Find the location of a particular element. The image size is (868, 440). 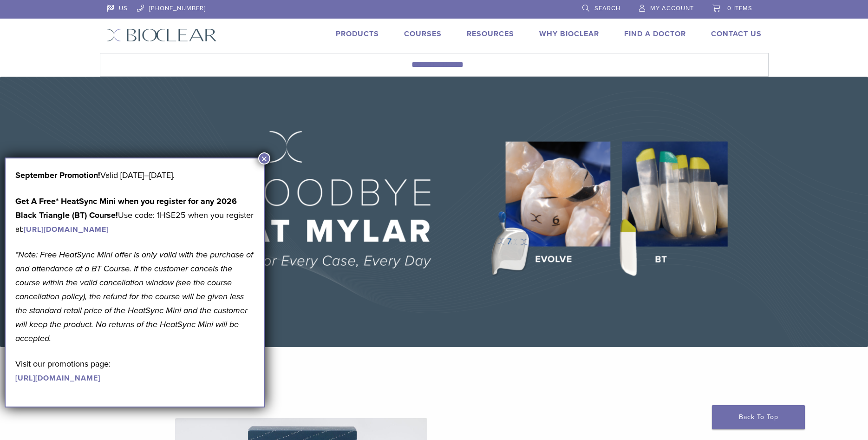

button: Close is located at coordinates (264, 158).